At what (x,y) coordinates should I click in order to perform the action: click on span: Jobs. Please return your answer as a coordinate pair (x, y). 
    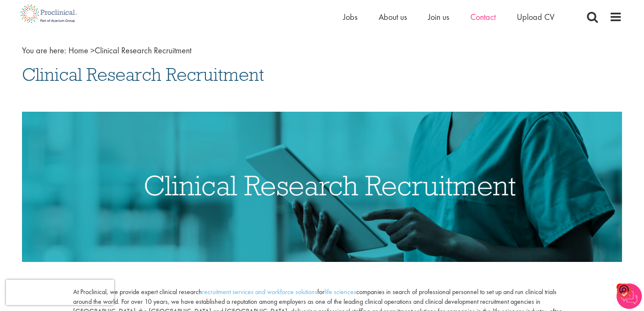
    Looking at the image, I should click on (350, 17).